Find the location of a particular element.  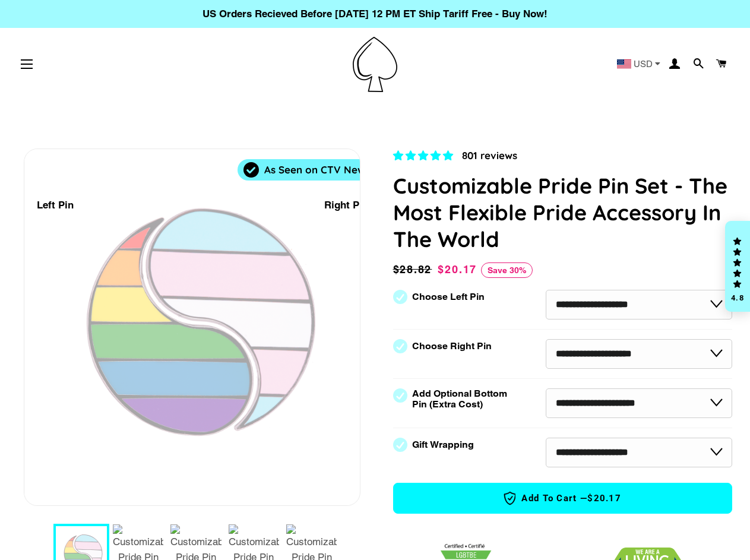

label: Choose Right Pin is located at coordinates (452, 346).